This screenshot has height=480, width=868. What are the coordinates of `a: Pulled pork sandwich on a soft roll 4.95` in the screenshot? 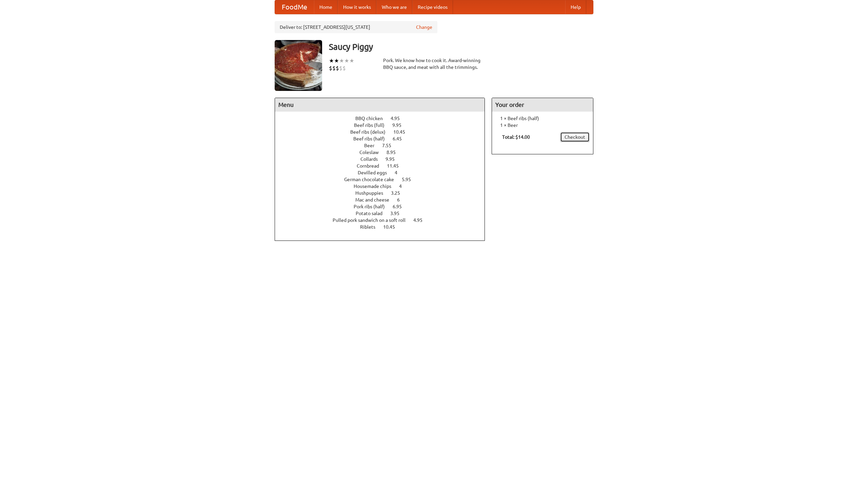 It's located at (384, 220).